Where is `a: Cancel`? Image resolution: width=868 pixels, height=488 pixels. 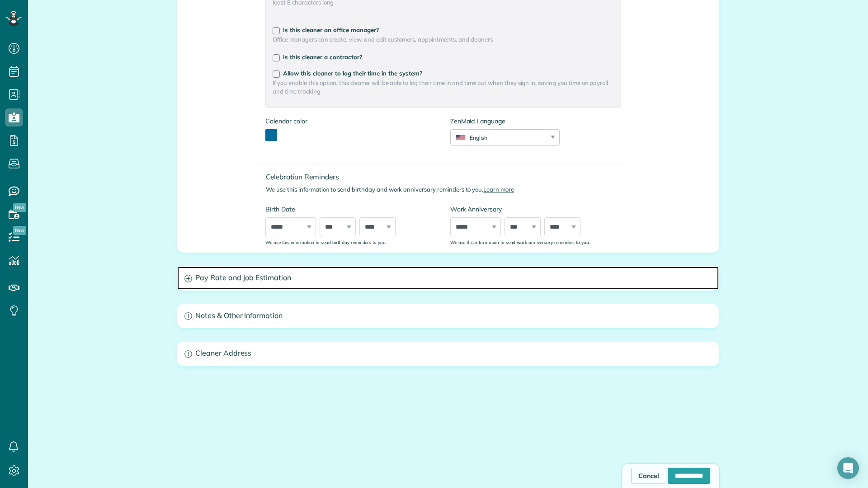
a: Cancel is located at coordinates (649, 476).